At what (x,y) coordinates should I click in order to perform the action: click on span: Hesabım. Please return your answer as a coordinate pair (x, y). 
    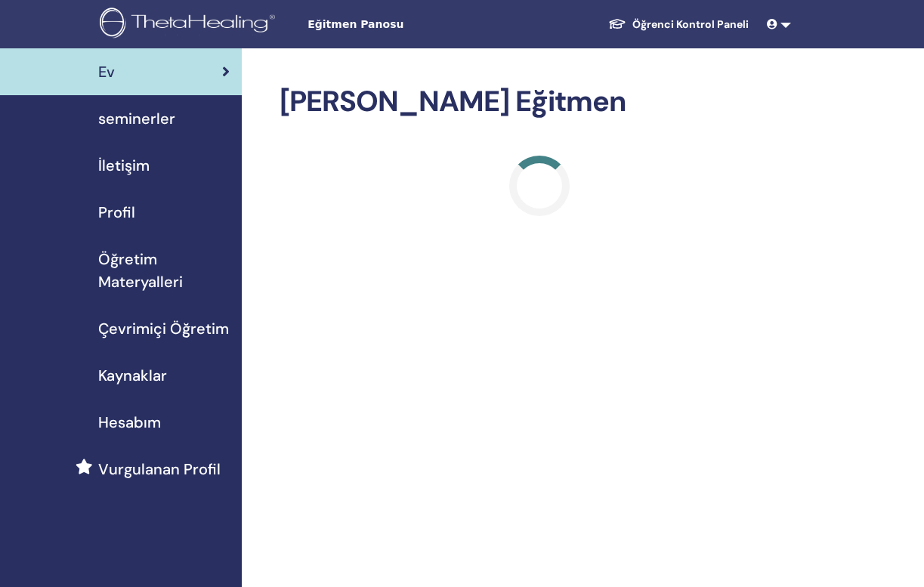
    Looking at the image, I should click on (129, 423).